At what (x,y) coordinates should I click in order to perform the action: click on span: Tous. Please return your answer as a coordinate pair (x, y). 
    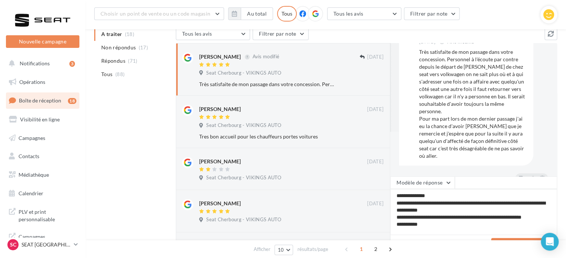
    Looking at the image, I should click on (107, 74).